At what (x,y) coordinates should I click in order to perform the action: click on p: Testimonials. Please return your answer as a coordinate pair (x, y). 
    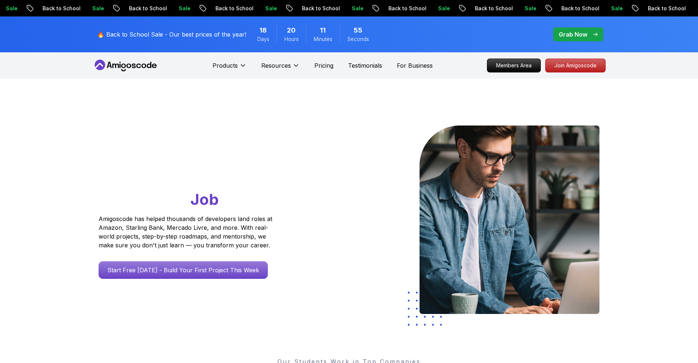
    Looking at the image, I should click on (365, 66).